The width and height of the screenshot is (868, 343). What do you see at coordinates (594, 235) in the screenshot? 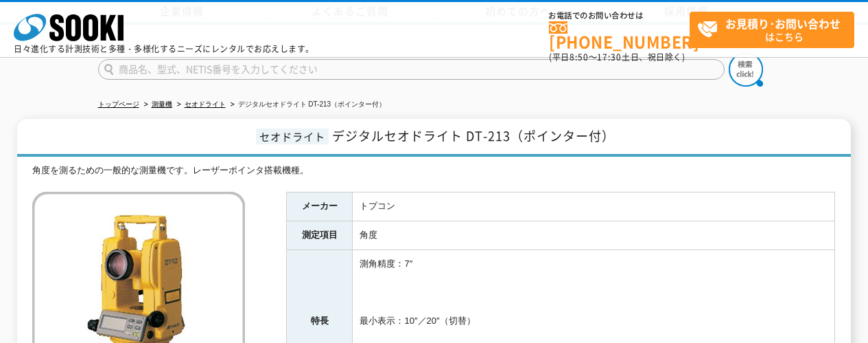
I see `td: 角度` at bounding box center [594, 235].